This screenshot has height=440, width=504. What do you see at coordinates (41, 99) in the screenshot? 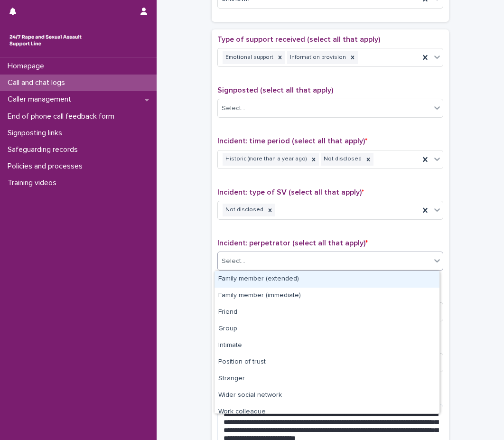
I see `p: Caller management` at bounding box center [41, 99].